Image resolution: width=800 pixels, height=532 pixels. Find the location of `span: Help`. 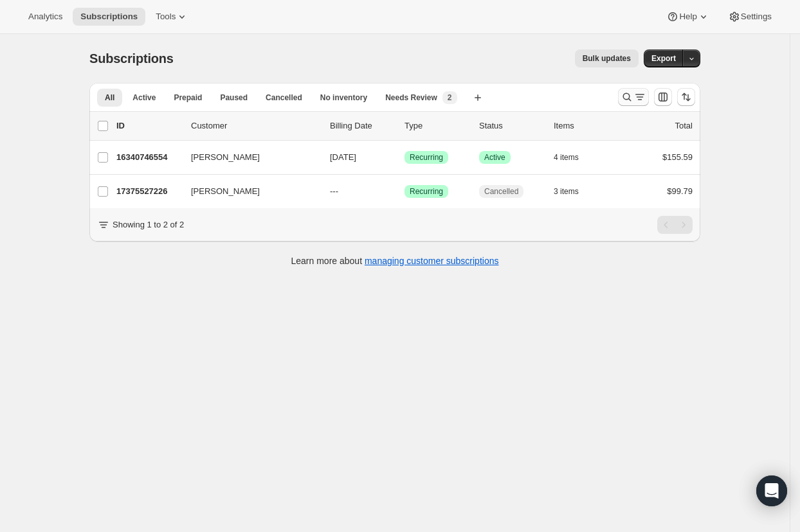

span: Help is located at coordinates (687, 16).